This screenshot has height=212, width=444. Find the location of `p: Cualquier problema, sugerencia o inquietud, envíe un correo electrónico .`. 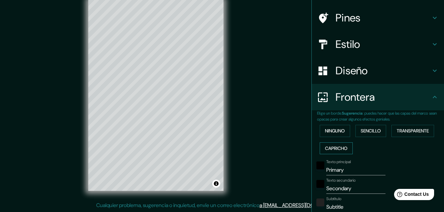

p: Cualquier problema, sugerencia o inquietud, envíe un correo electrónico . is located at coordinates (221, 206).